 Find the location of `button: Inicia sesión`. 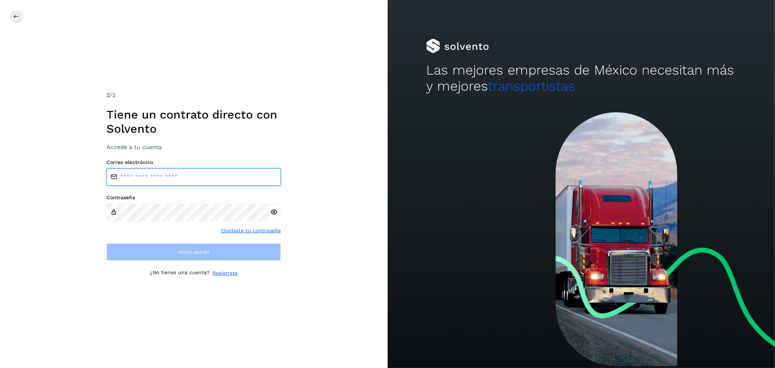

button: Inicia sesión is located at coordinates (194, 252).